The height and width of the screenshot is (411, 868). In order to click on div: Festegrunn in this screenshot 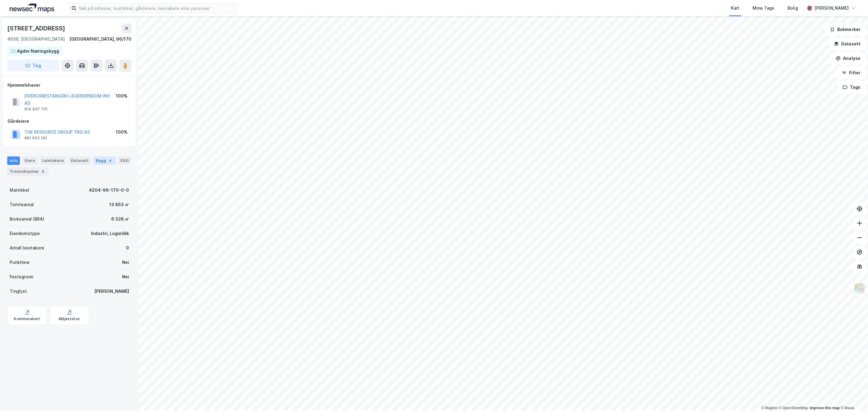, I will do `click(21, 277)`.